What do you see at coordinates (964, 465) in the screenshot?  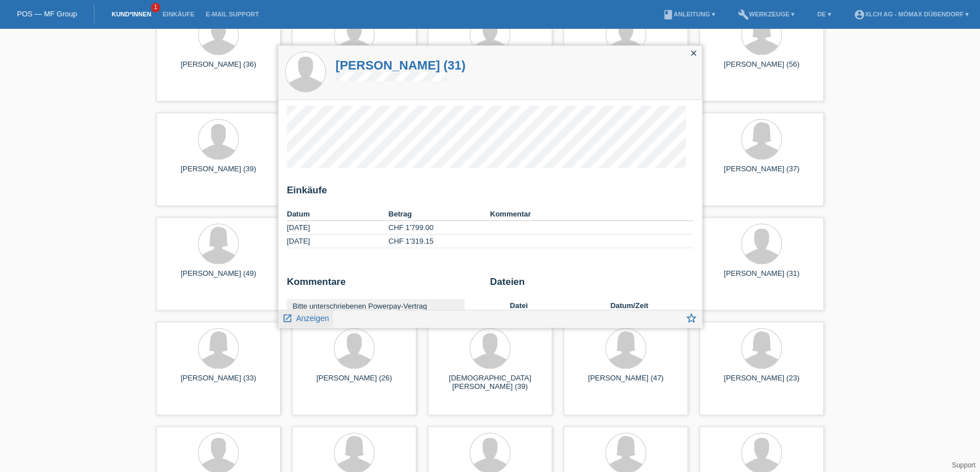 I see `a: Support` at bounding box center [964, 465].